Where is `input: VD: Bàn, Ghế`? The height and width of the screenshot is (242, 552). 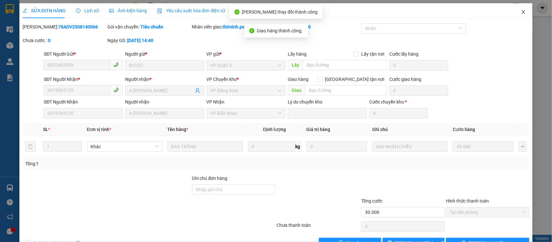 input: VD: Bàn, Ghế is located at coordinates (205, 147).